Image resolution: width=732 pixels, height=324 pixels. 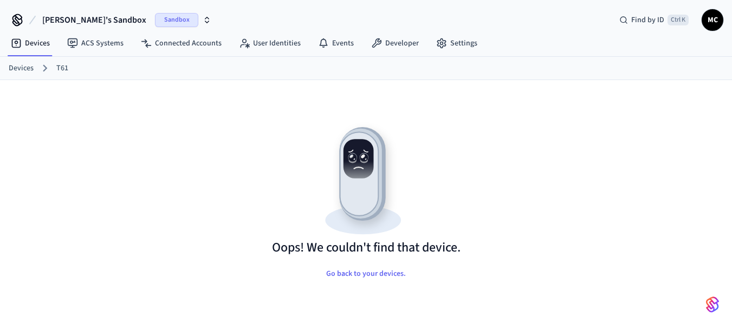 I want to click on a: Settings, so click(x=457, y=43).